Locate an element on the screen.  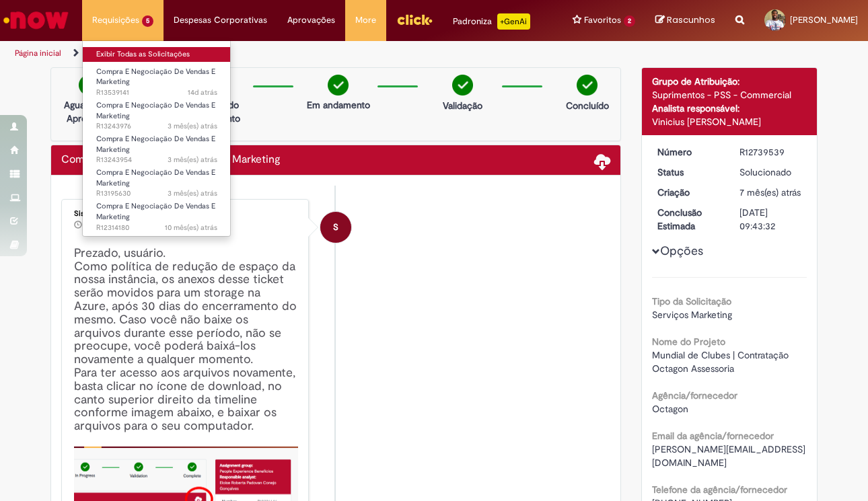
a: Aberto R12314180 : Compra E Negociação De Vendas E Marketing is located at coordinates (157, 213).